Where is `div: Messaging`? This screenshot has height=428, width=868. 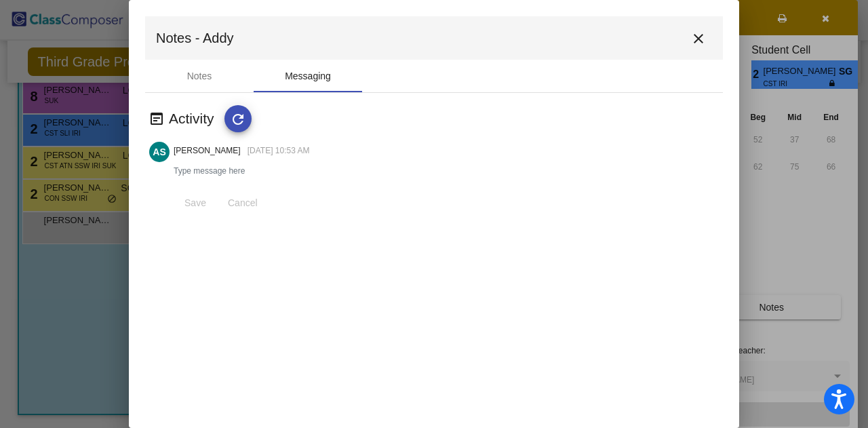 div: Messaging is located at coordinates (308, 76).